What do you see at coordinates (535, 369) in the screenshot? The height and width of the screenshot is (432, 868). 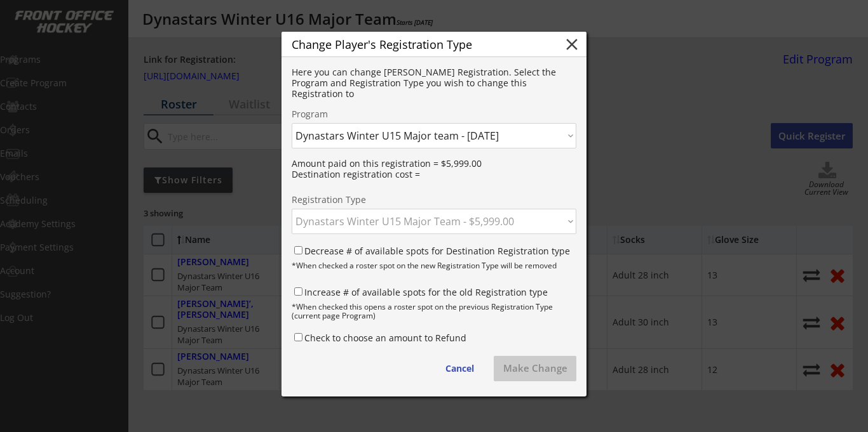 I see `button: Make Change` at bounding box center [535, 369].